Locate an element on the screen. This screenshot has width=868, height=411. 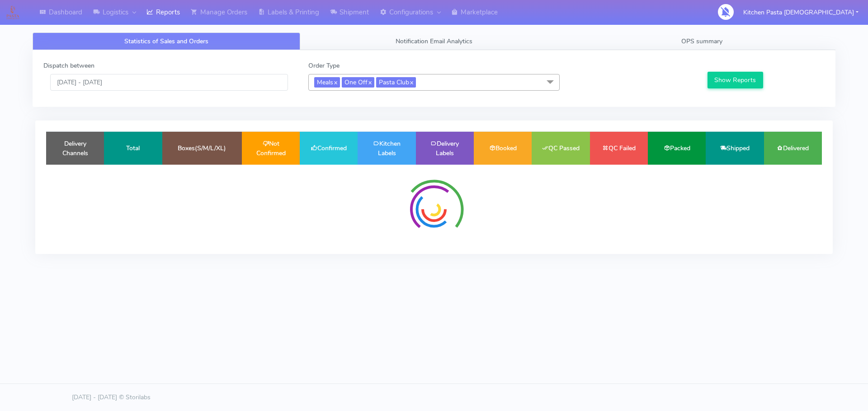
ul: Tabs is located at coordinates (434, 41).